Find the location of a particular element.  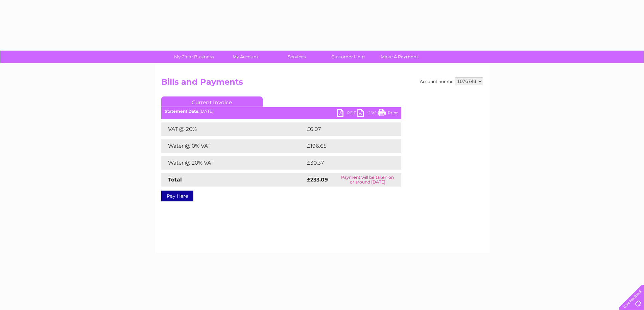

a: Print is located at coordinates (387, 114).